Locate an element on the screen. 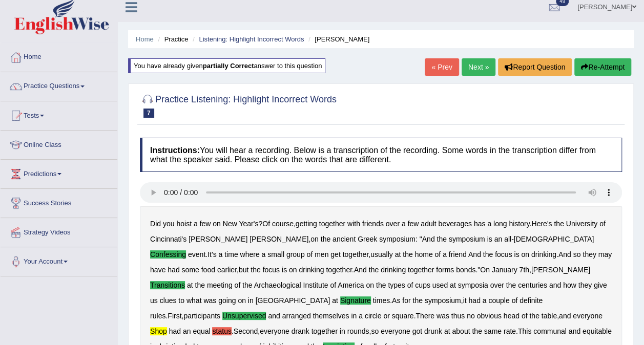  b: status is located at coordinates (221, 331).